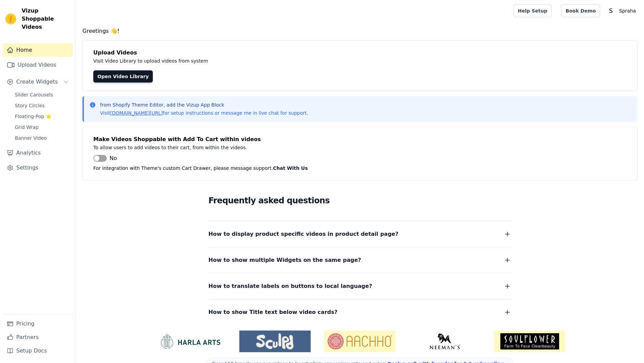  What do you see at coordinates (42, 138) in the screenshot?
I see `a: Banner Video` at bounding box center [42, 138].